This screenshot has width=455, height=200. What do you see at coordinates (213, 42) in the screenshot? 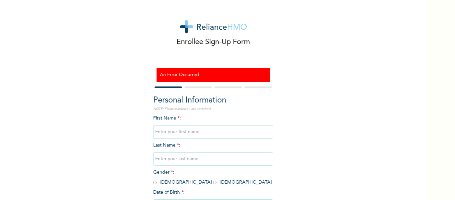
I see `p: Enrollee Sign-Up Form` at bounding box center [213, 42].